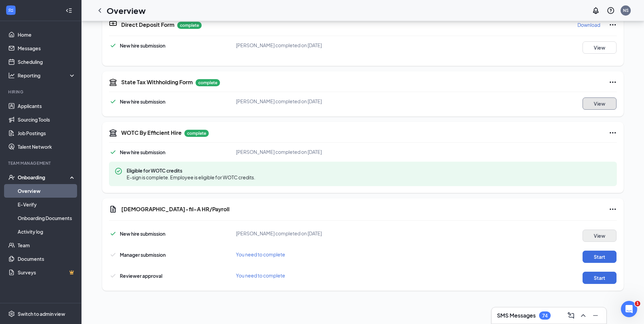 The image size is (644, 324). What do you see at coordinates (43, 177) in the screenshot?
I see `div: Onboarding` at bounding box center [43, 177].